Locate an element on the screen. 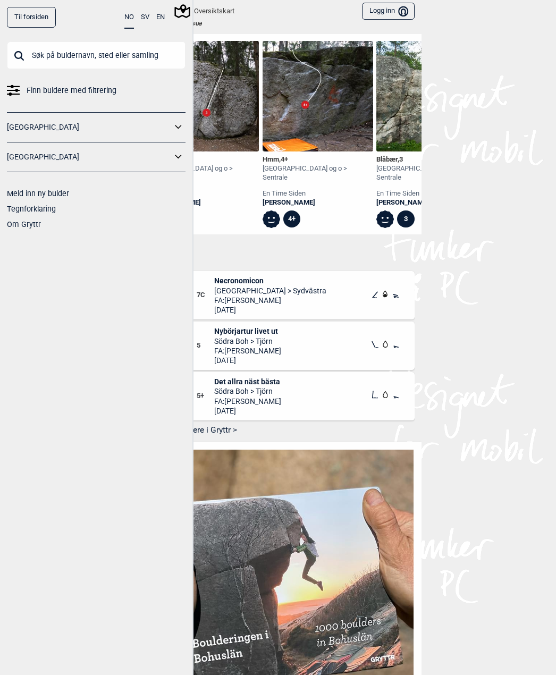 The height and width of the screenshot is (675, 556). button: Logg inn is located at coordinates (388, 11).